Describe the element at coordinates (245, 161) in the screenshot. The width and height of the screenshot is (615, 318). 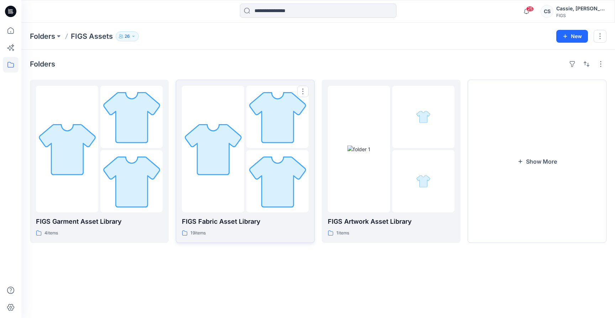
I see `a: folder 1folder 2folder 3FIGS Fabric Asset Library19items` at that location.